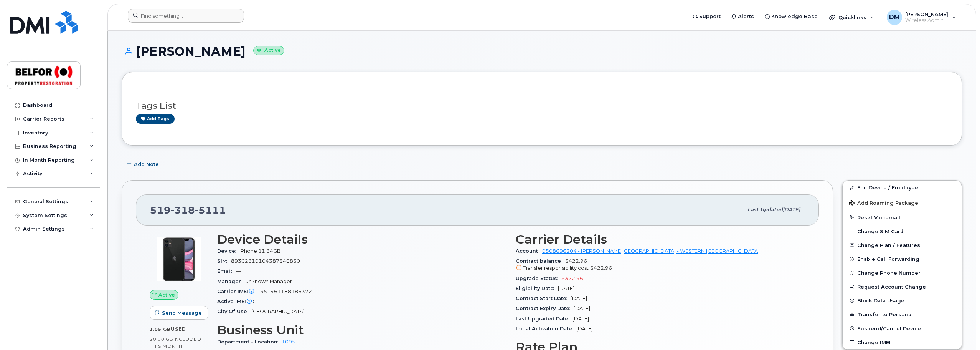  I want to click on button: Send Message, so click(179, 313).